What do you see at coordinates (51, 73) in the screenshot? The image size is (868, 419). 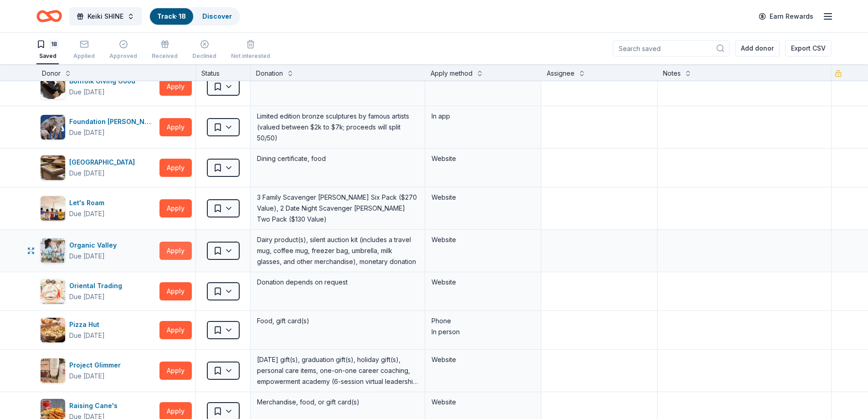 I see `div: Donor` at bounding box center [51, 73].